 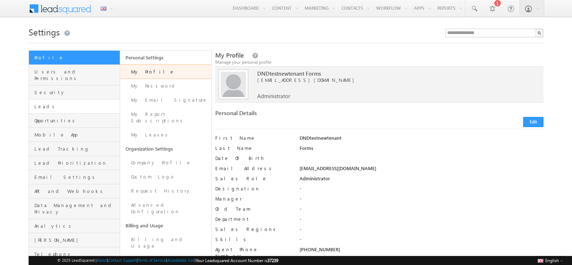 What do you see at coordinates (253, 209) in the screenshot?
I see `label: Old Team` at bounding box center [253, 209].